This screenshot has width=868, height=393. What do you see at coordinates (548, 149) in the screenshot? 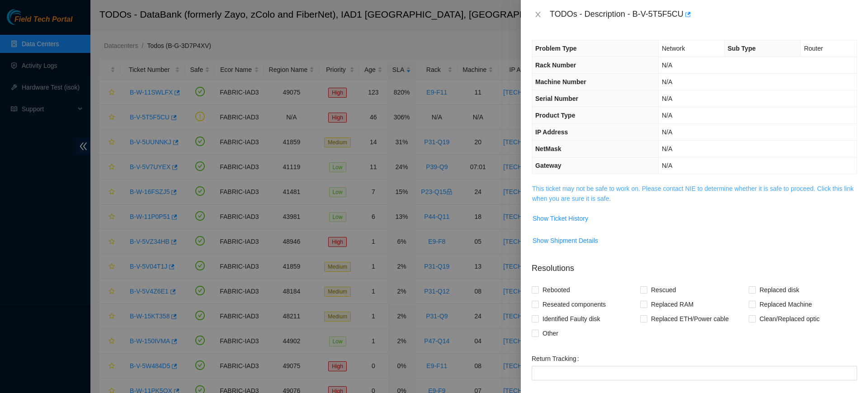
I see `span: NetMask` at bounding box center [548, 149].